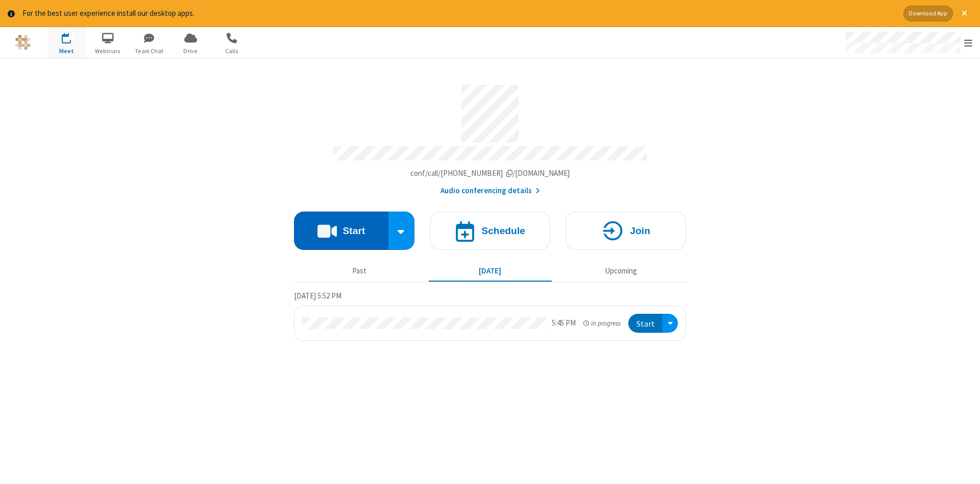 The height and width of the screenshot is (484, 980). Describe the element at coordinates (107, 51) in the screenshot. I see `span: Webinars` at that location.